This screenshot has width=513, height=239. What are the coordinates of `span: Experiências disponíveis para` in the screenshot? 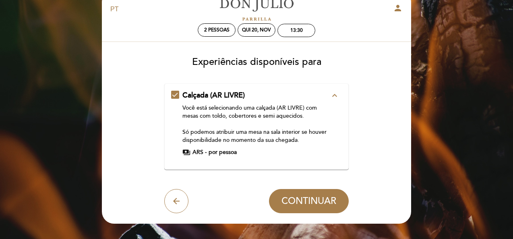 It's located at (256, 62).